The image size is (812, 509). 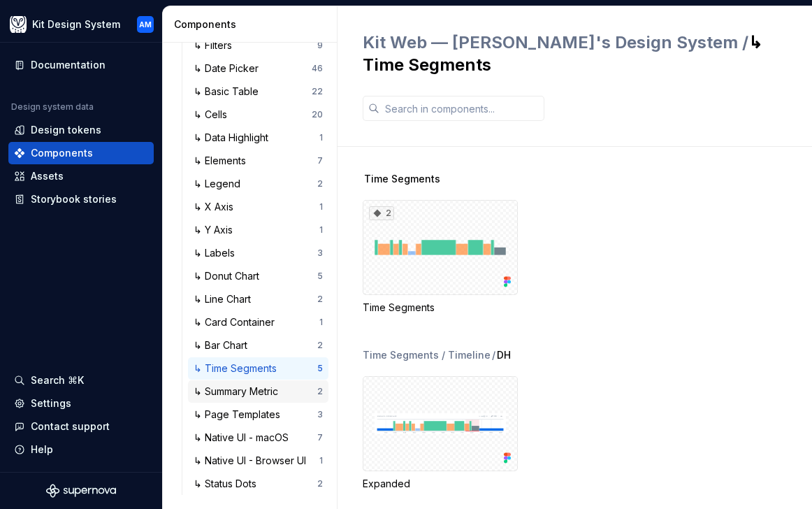 What do you see at coordinates (228, 91) in the screenshot?
I see `div: ↳ Basic Table` at bounding box center [228, 91].